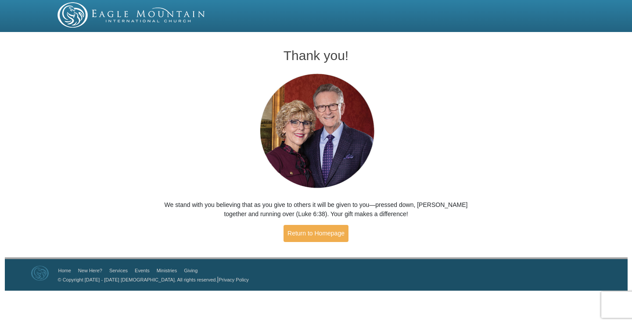 The image size is (632, 324). I want to click on a: Services, so click(118, 271).